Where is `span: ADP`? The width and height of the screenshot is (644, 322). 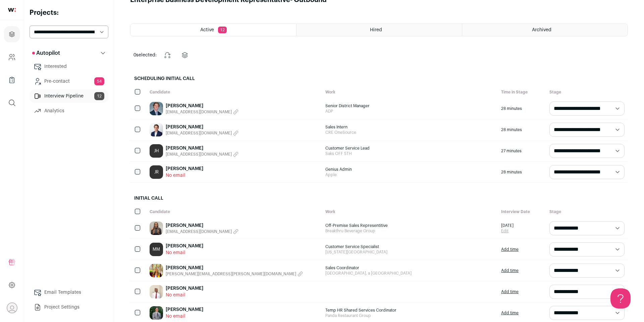
span: ADP is located at coordinates (410, 111).